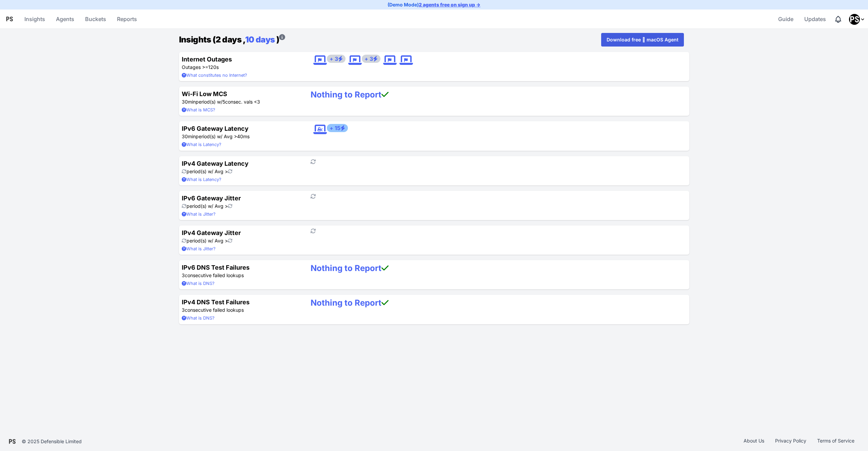 The width and height of the screenshot is (868, 451). What do you see at coordinates (260, 40) in the screenshot?
I see `a: 10 days` at bounding box center [260, 40].